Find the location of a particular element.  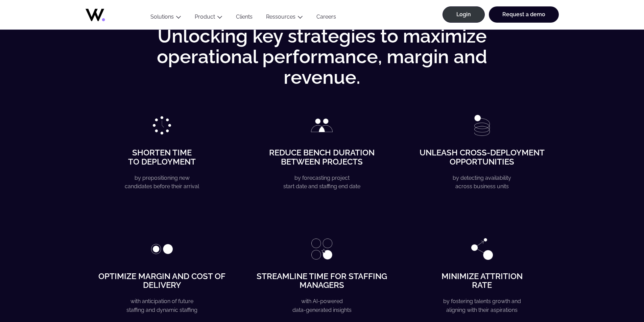

p: by forecasting project start date and staffing end date is located at coordinates (322, 186).